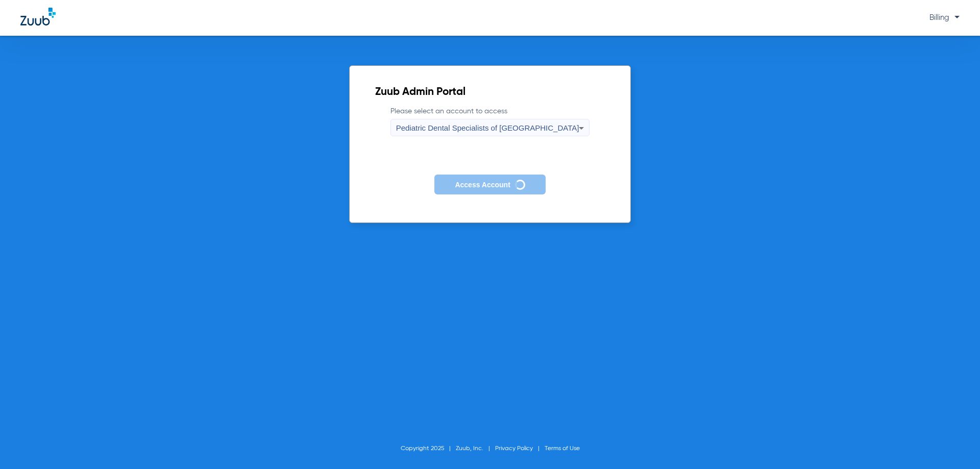 Image resolution: width=980 pixels, height=469 pixels. What do you see at coordinates (475, 449) in the screenshot?
I see `li: Zuub, Inc.` at bounding box center [475, 449].